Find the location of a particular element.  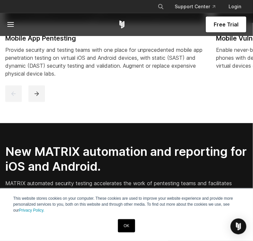

a: Corellium Home is located at coordinates (122, 24).